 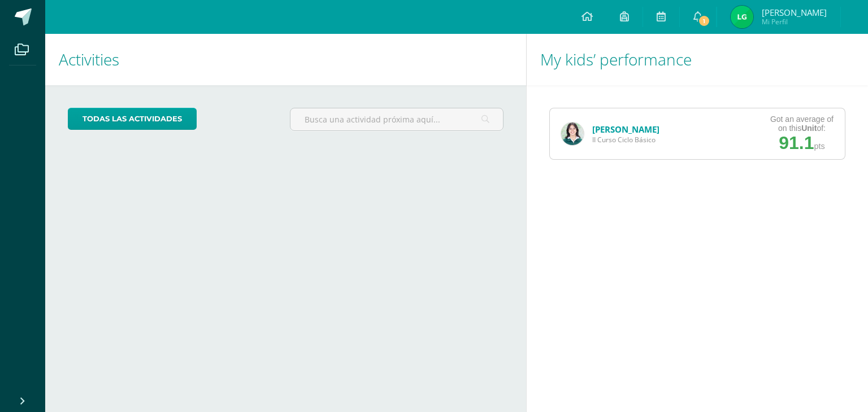 I want to click on img: 30f3d87f9934a48f68ba91f034c32408.png, so click(x=742, y=17).